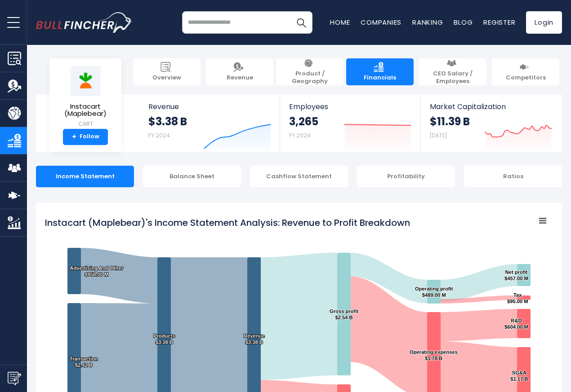 This screenshot has height=392, width=571. I want to click on strong: $3.38 B, so click(168, 121).